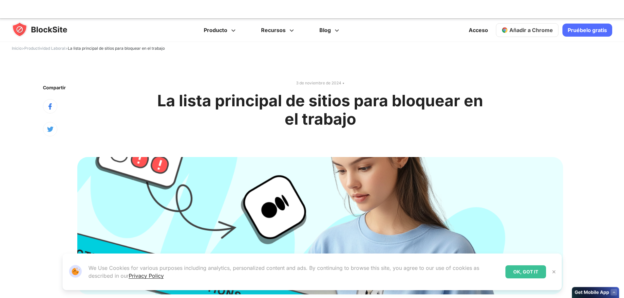 The height and width of the screenshot is (298, 624). I want to click on img: blocksite-icon.5d769676.svg, so click(46, 29).